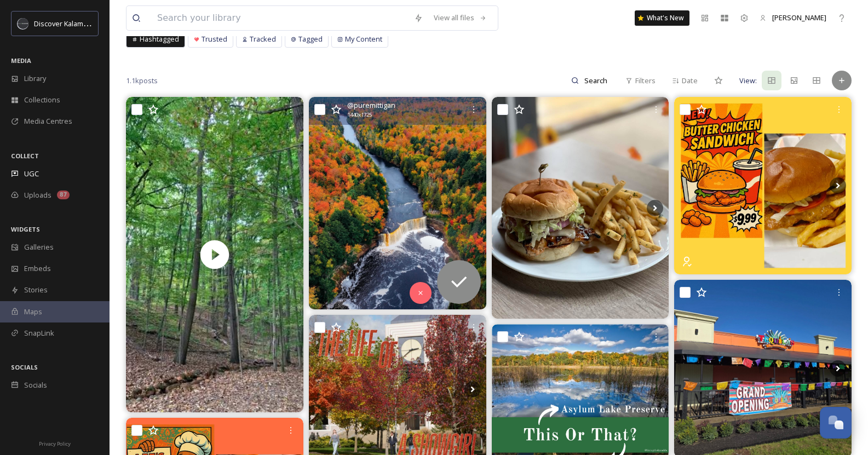  I want to click on span: Uploads, so click(38, 195).